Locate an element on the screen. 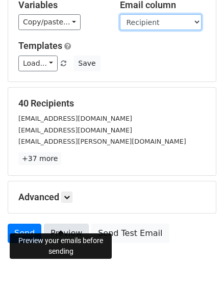  a: Send is located at coordinates (24, 234).